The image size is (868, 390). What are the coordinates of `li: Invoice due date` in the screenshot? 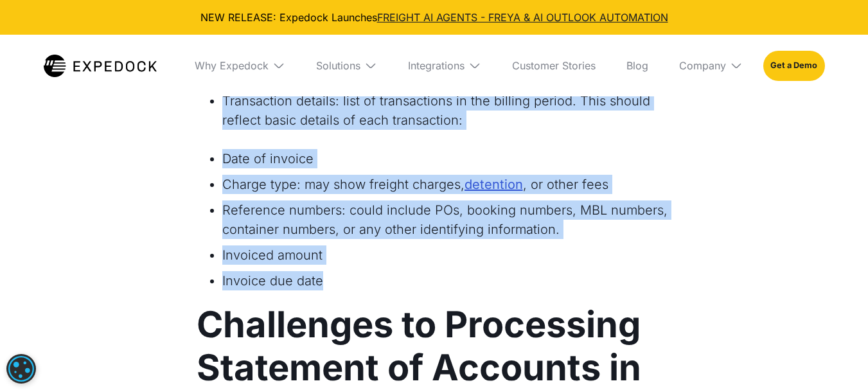 It's located at (447, 281).